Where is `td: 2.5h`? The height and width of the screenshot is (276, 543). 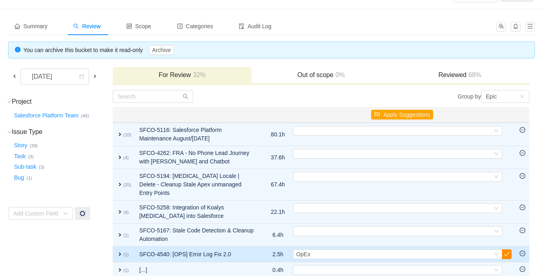 td: 2.5h is located at coordinates (278, 254).